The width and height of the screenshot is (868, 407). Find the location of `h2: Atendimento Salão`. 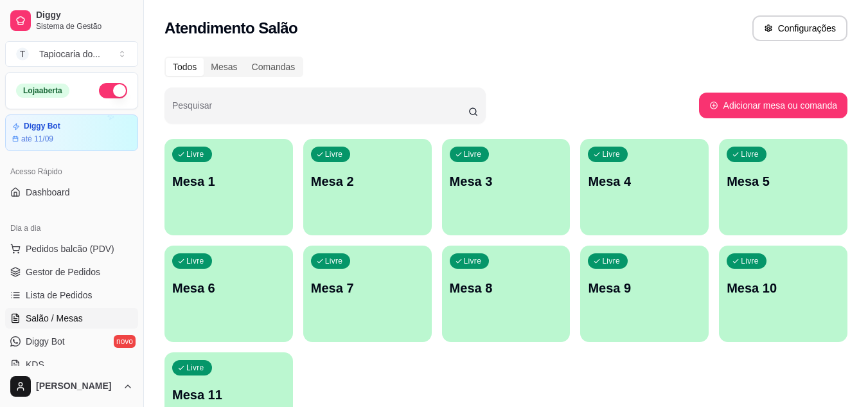

h2: Atendimento Salão is located at coordinates (231, 28).